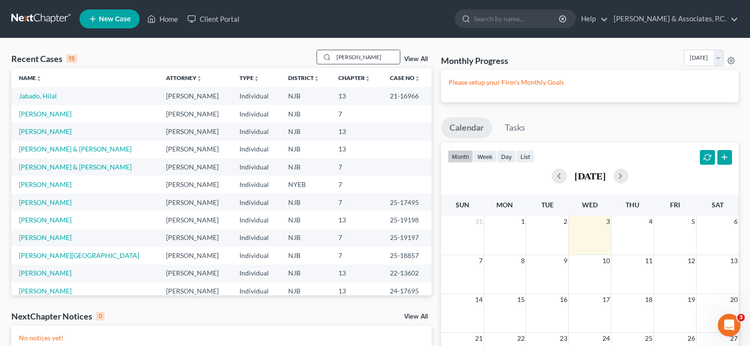 The width and height of the screenshot is (750, 346). What do you see at coordinates (590, 205) in the screenshot?
I see `span: Wed` at bounding box center [590, 205].